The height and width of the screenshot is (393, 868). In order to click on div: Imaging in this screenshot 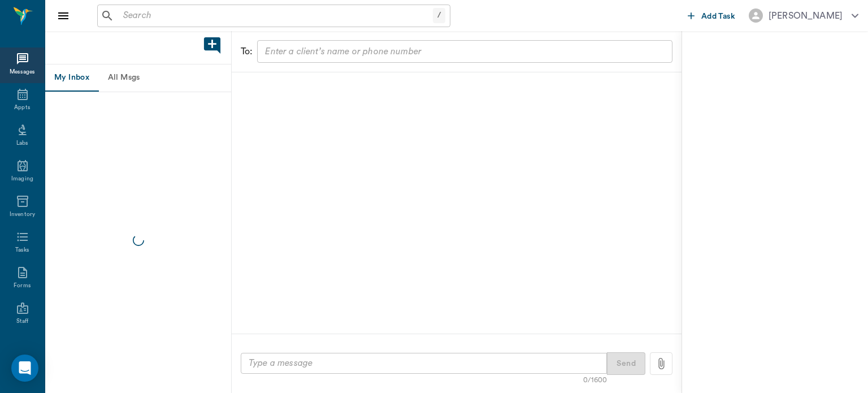, I will do `click(22, 179)`.